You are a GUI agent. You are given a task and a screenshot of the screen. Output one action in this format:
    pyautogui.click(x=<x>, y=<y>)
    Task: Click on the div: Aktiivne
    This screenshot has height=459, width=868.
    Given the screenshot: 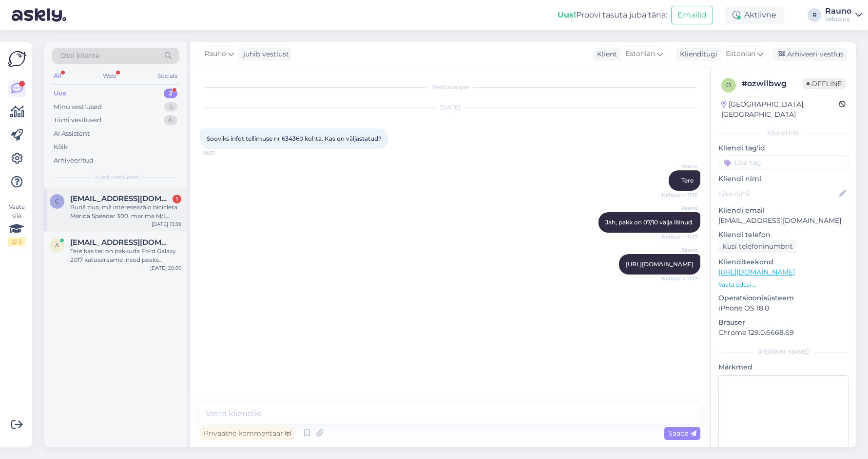 What is the action you would take?
    pyautogui.click(x=754, y=15)
    